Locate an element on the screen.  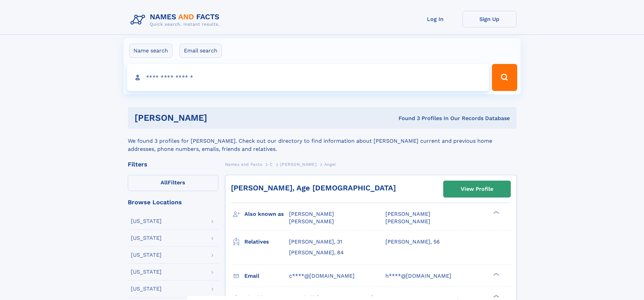
label: Filters is located at coordinates (173, 183).